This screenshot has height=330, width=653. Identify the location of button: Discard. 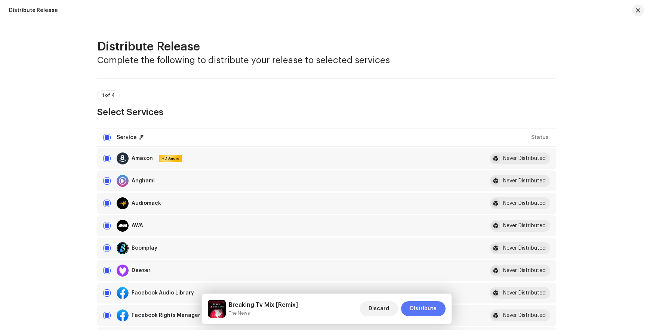
(379, 309).